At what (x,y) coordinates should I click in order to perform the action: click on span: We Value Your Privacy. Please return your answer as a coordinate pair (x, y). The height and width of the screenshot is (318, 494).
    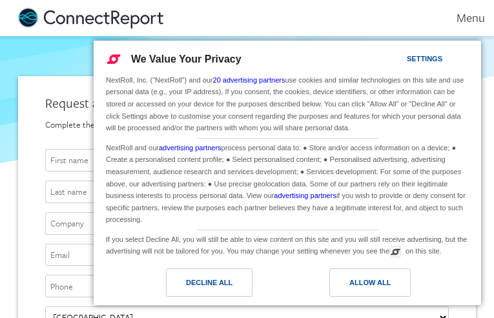
    Looking at the image, I should click on (186, 59).